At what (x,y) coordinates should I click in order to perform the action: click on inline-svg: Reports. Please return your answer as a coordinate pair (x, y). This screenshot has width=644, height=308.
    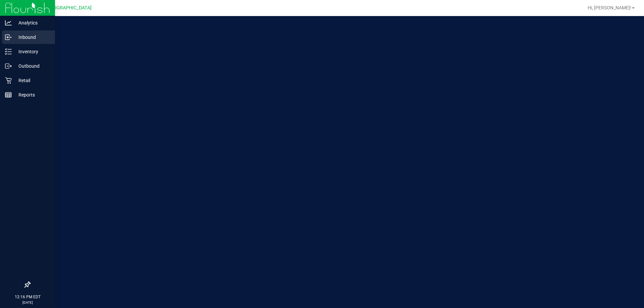
    Looking at the image, I should click on (9, 95).